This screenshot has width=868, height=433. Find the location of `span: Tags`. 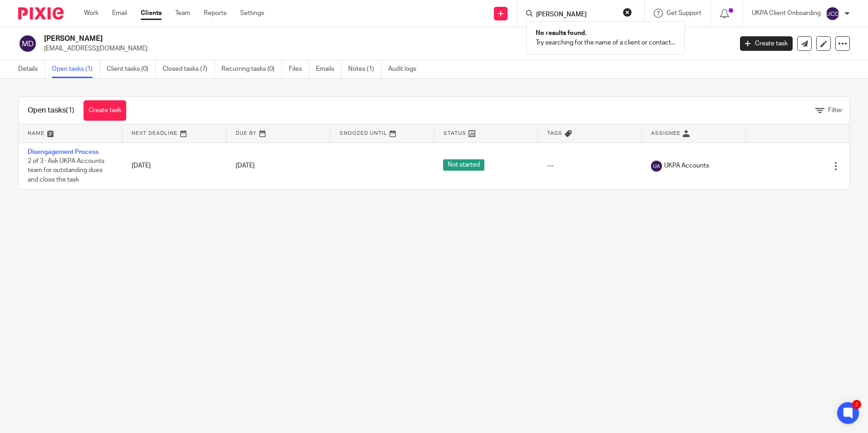

span: Tags is located at coordinates (555, 133).